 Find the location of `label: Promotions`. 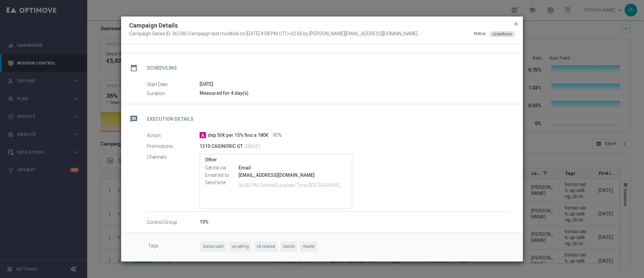

label: Promotions is located at coordinates (173, 146).